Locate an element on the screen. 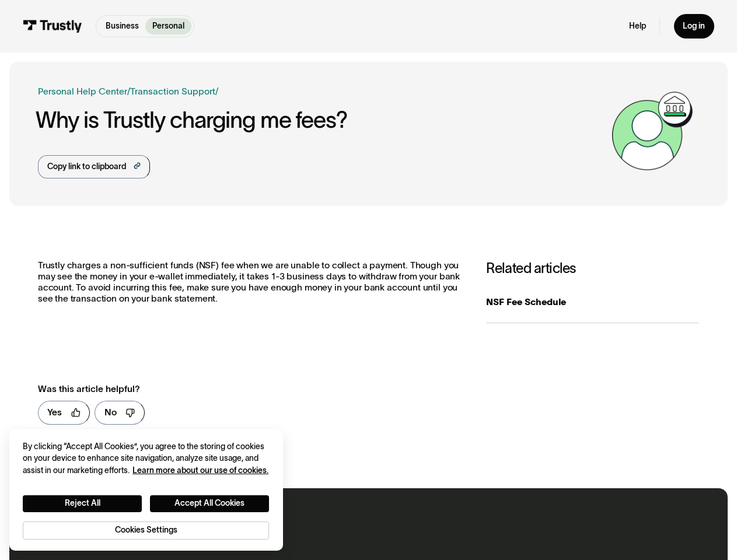 The image size is (737, 560). p: Personal is located at coordinates (168, 26).